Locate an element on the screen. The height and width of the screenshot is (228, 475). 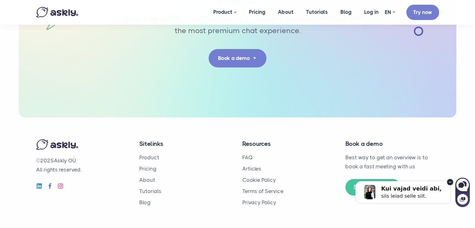
h4: Sitelinks is located at coordinates (186, 144).